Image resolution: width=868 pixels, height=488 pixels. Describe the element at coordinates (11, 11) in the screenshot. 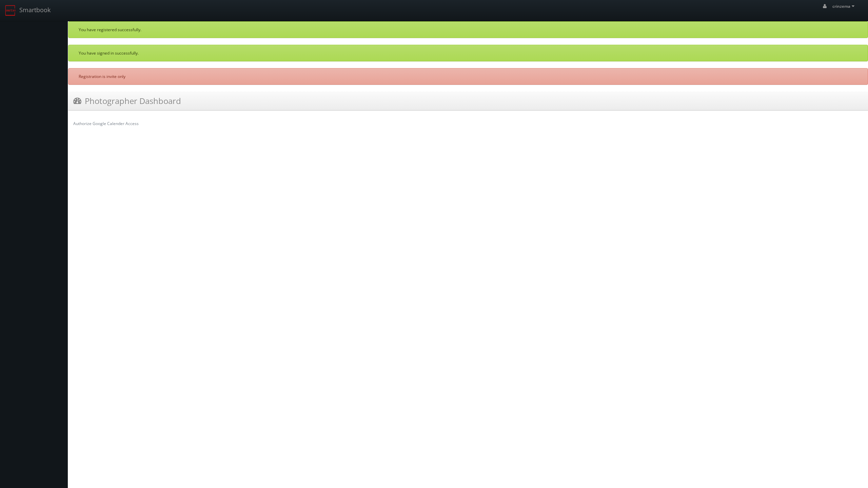

I see `img: smartbook-logo.png` at that location.